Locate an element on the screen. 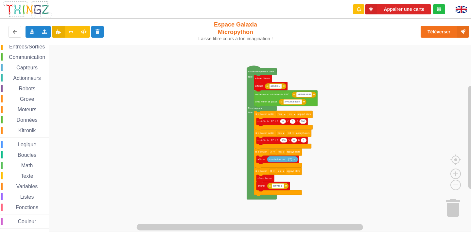  span: Actionneurs is located at coordinates (27, 78).